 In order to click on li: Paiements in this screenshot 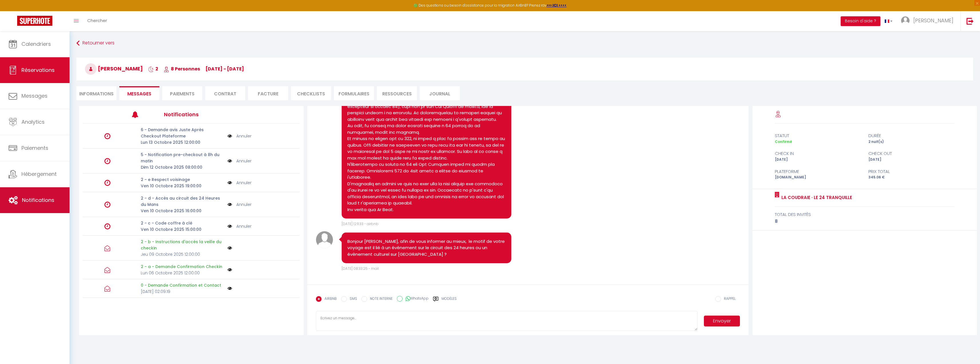, I will do `click(182, 93)`.